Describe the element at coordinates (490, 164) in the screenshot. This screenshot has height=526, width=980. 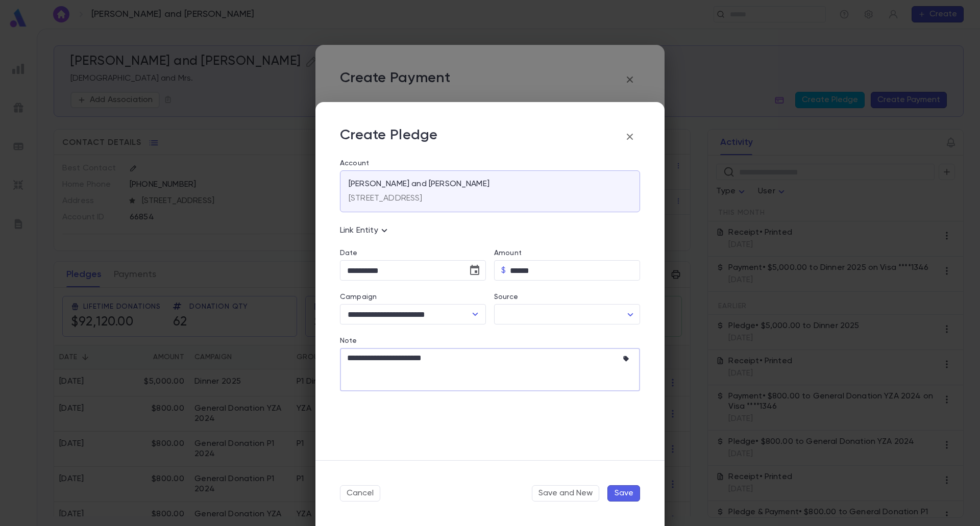
I see `label: Account` at that location.